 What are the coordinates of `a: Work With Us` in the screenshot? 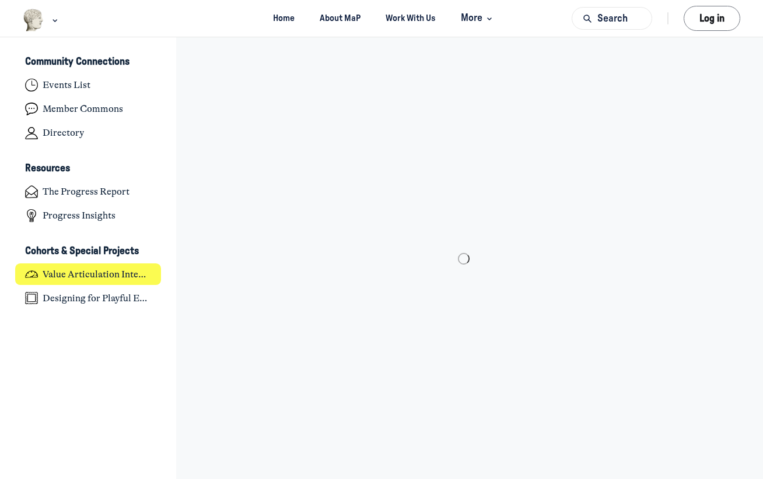 It's located at (411, 18).